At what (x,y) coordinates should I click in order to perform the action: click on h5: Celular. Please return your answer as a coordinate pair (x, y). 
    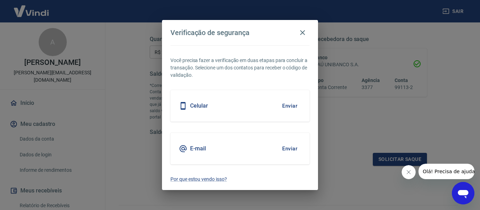
    Looking at the image, I should click on (199, 106).